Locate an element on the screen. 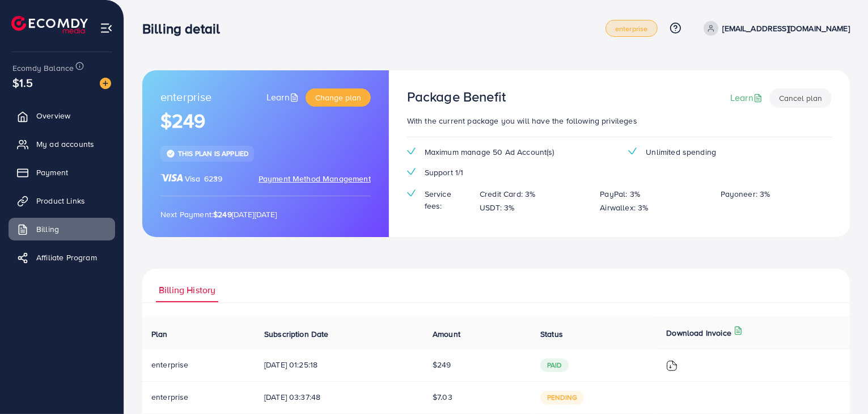  a: Product Links is located at coordinates (62, 201).